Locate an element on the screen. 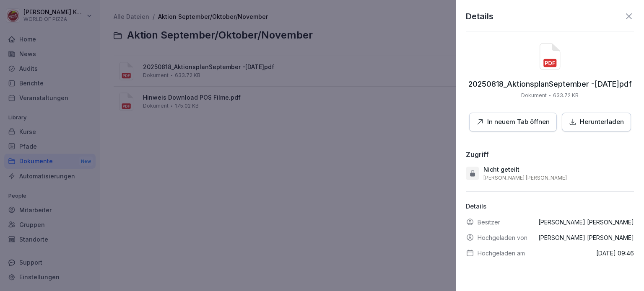 The image size is (644, 291). div: Zugriff is located at coordinates (477, 154).